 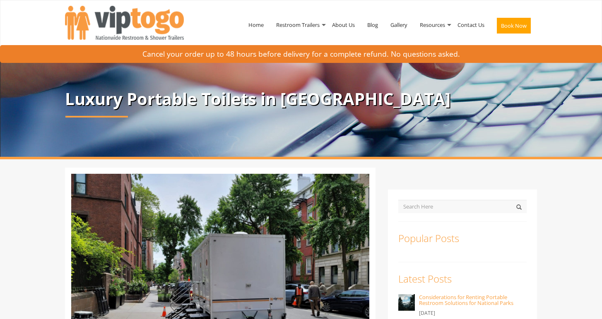 I want to click on input: Search Here, so click(x=462, y=206).